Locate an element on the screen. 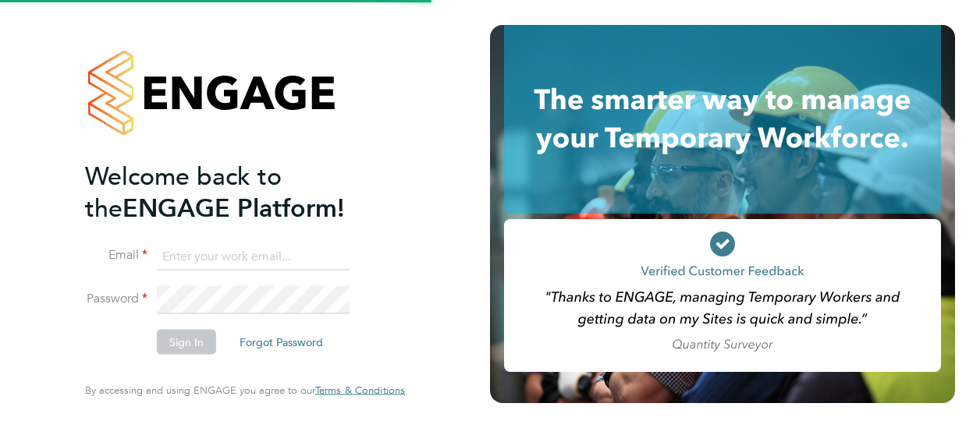 The height and width of the screenshot is (428, 980). input: Enter your work email... is located at coordinates (253, 257).